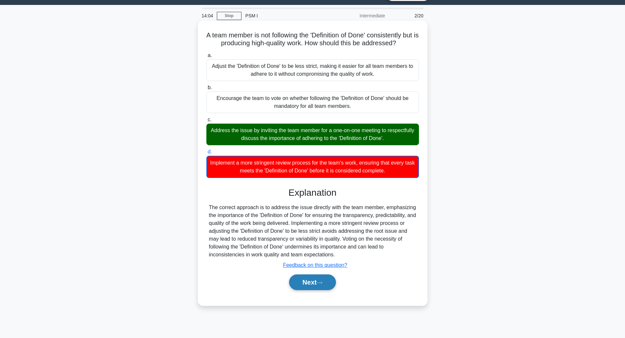 This screenshot has width=625, height=338. What do you see at coordinates (408, 16) in the screenshot?
I see `div: 2/20` at bounding box center [408, 16].